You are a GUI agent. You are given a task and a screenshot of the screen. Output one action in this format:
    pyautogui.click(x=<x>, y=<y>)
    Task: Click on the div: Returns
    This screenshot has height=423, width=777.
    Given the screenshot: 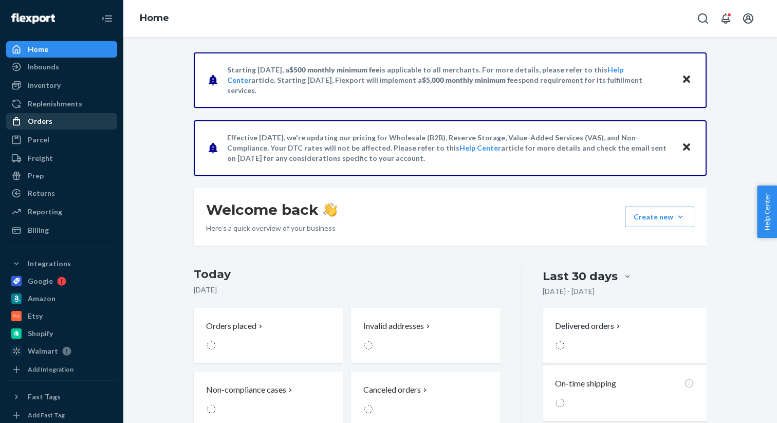 What is the action you would take?
    pyautogui.click(x=41, y=193)
    